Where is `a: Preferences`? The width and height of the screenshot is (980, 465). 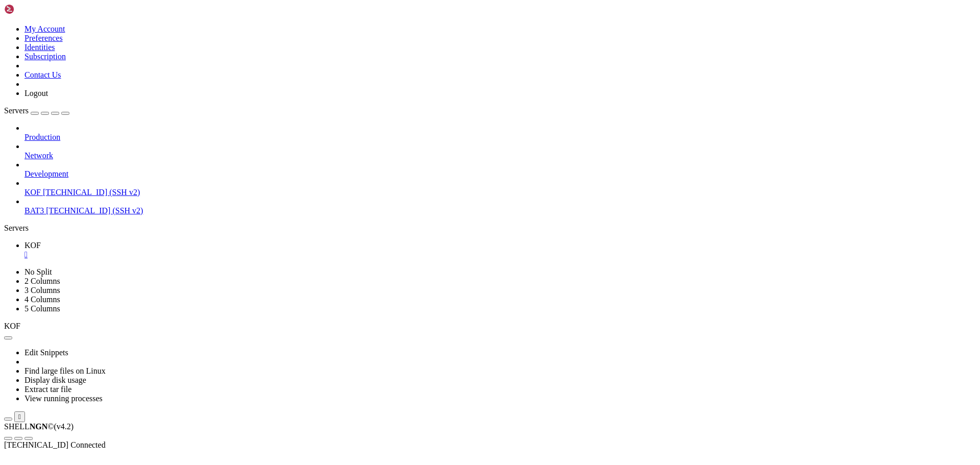
a: Preferences is located at coordinates (43, 38).